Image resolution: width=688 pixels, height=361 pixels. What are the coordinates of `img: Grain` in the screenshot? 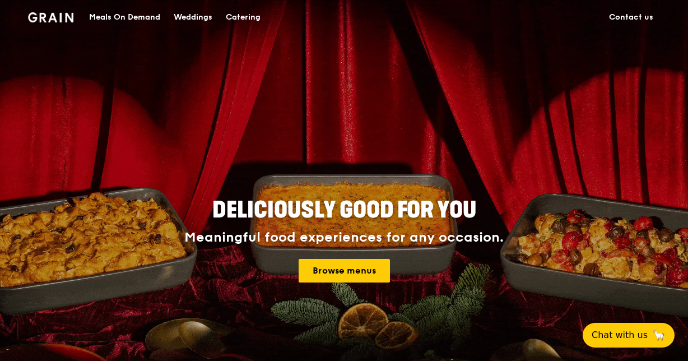 It's located at (50, 17).